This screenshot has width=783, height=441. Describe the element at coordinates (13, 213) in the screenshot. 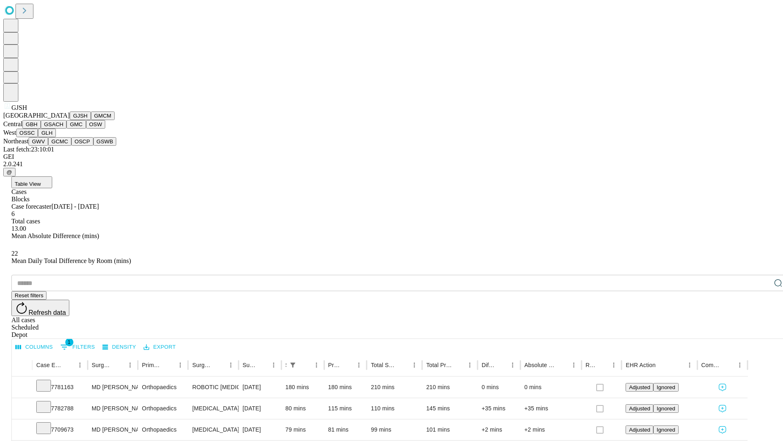

I see `span: 6` at that location.